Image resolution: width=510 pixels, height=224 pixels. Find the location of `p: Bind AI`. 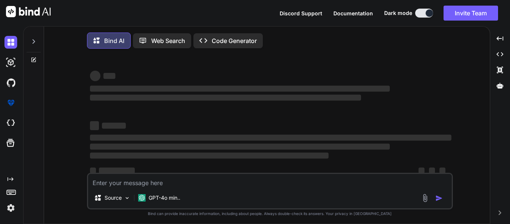

p: Bind AI is located at coordinates (114, 41).